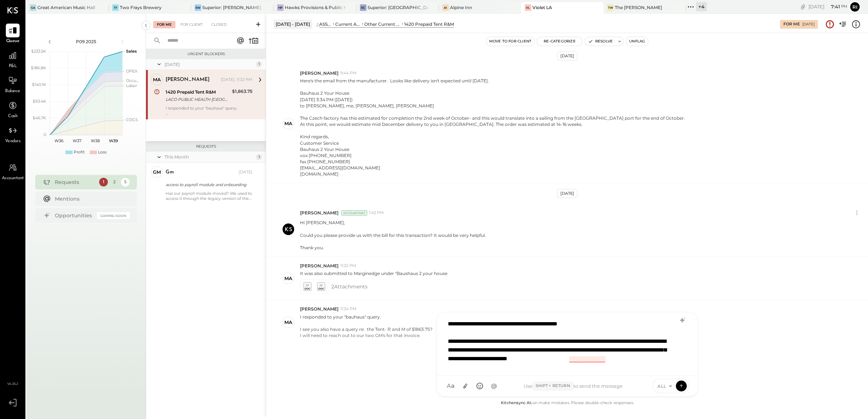  Describe the element at coordinates (461, 7) in the screenshot. I see `div: Alpine Inn` at that location.